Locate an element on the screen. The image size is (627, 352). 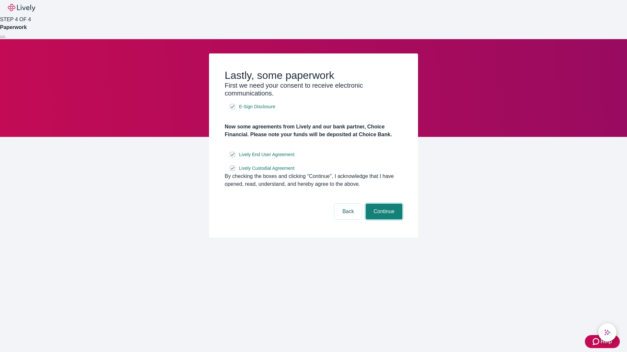
span: Lively End User Agreement is located at coordinates (267, 155).